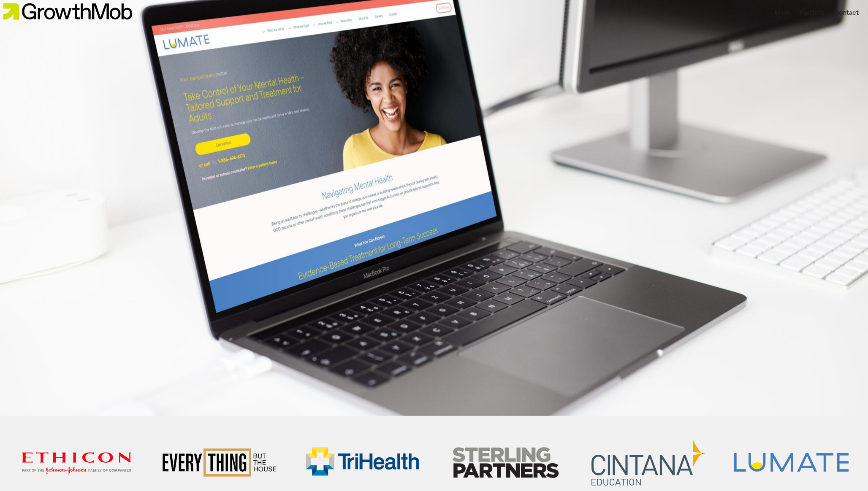 This screenshot has width=868, height=491. Describe the element at coordinates (506, 462) in the screenshot. I see `img: Home 4` at that location.